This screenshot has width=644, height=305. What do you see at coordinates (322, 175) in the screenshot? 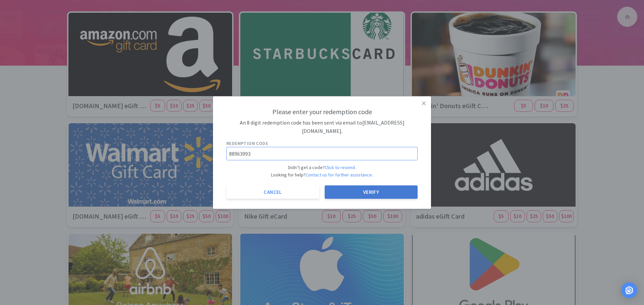
I see `h6: Looking for help?` at bounding box center [322, 175].